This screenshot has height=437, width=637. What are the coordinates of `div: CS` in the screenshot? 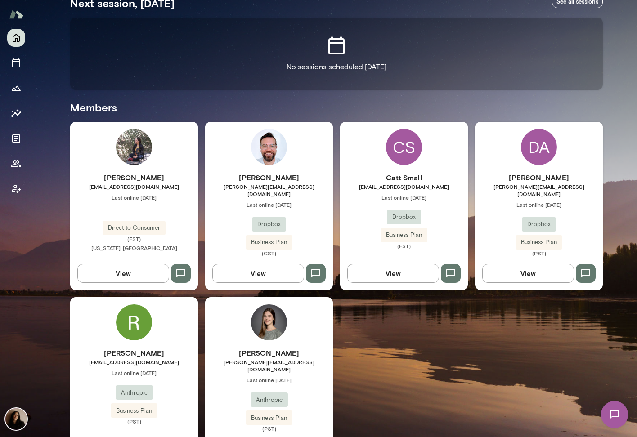 It's located at (404, 147).